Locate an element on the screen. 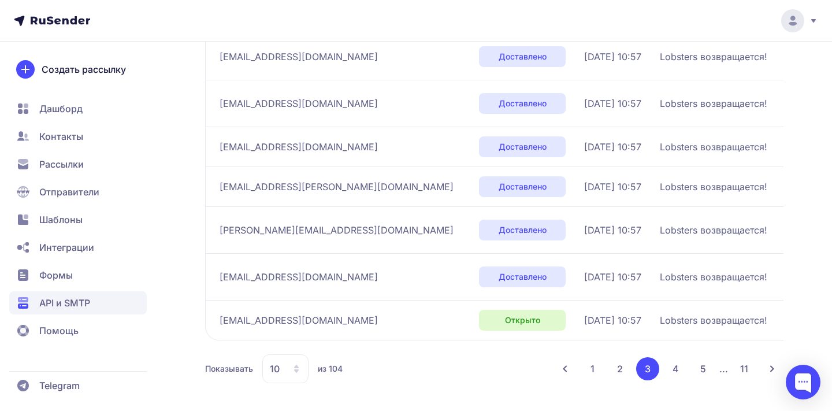  button: 2 is located at coordinates (620, 369).